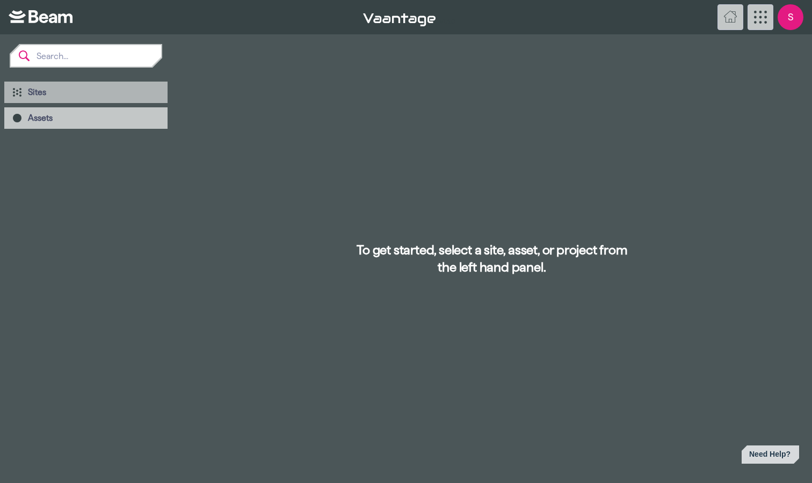  I want to click on span: Sites, so click(37, 92).